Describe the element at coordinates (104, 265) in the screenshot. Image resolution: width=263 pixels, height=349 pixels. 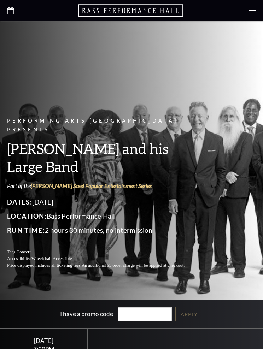
I see `p: Price displayed includes all ticketing fees.` at that location.